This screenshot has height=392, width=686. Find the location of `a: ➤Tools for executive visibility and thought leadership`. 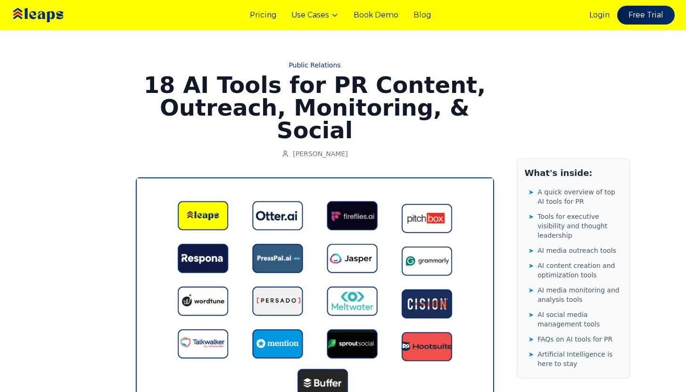

a: ➤Tools for executive visibility and thought leadership is located at coordinates (575, 226).